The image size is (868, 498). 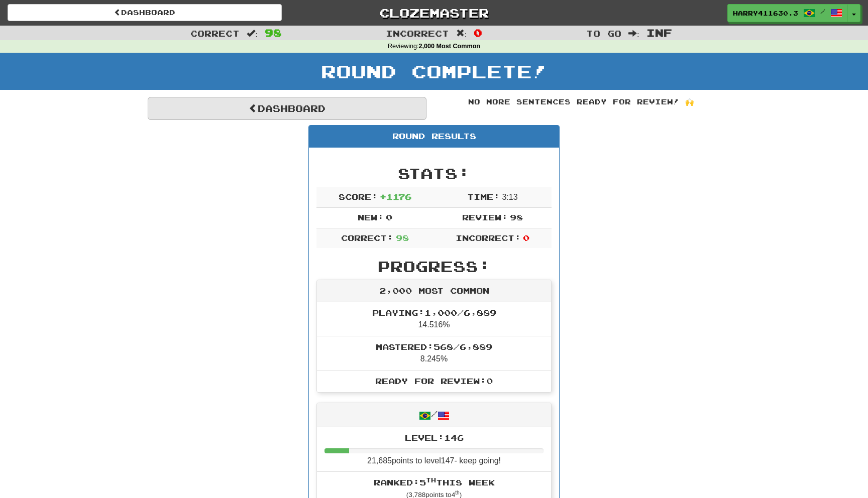 I want to click on span: Harry411630.3, so click(x=765, y=13).